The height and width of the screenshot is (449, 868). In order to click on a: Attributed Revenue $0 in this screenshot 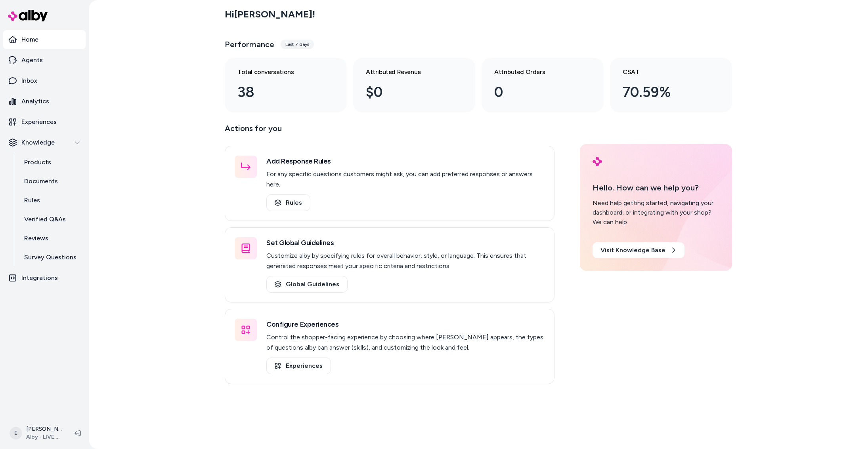, I will do `click(414, 85)`.